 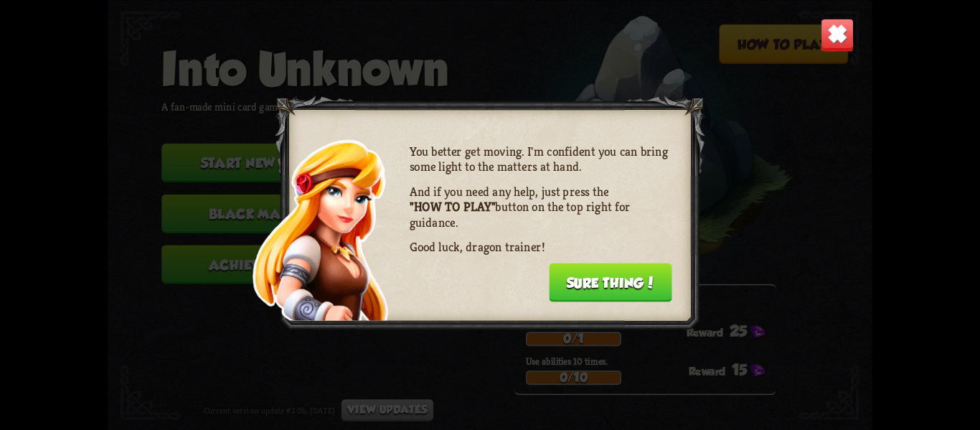 I want to click on p: And if you need any help, just press the button on the top right for guidance., so click(x=541, y=206).